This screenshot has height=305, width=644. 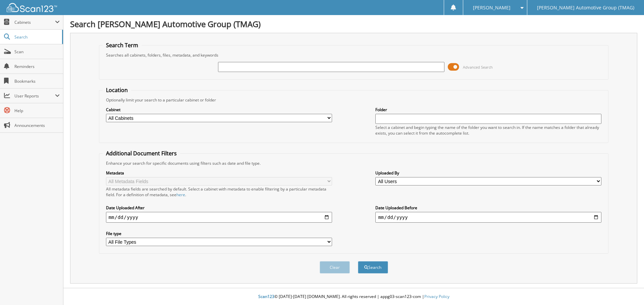 I want to click on input: end, so click(x=488, y=217).